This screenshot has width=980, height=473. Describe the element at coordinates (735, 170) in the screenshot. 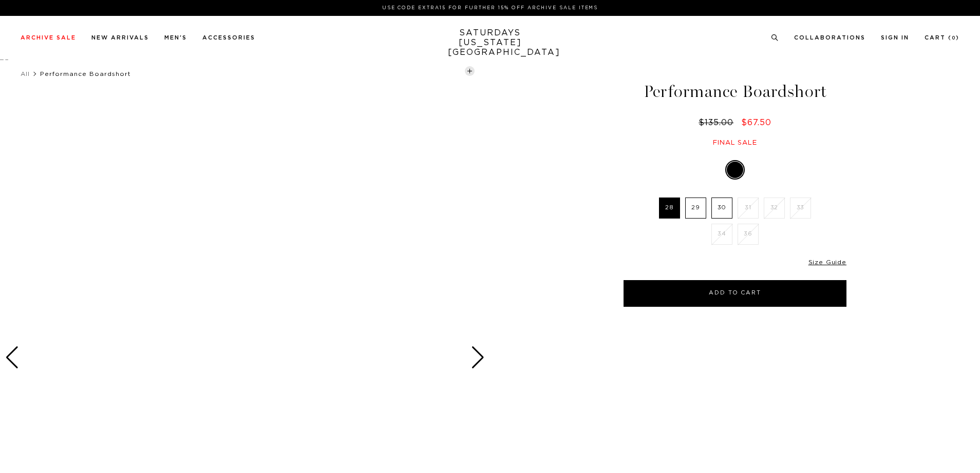

I see `label: Black` at that location.